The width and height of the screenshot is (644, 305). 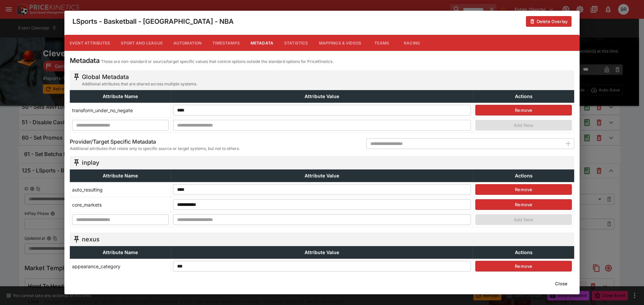 What do you see at coordinates (91, 239) in the screenshot?
I see `h5: nexus` at bounding box center [91, 239].